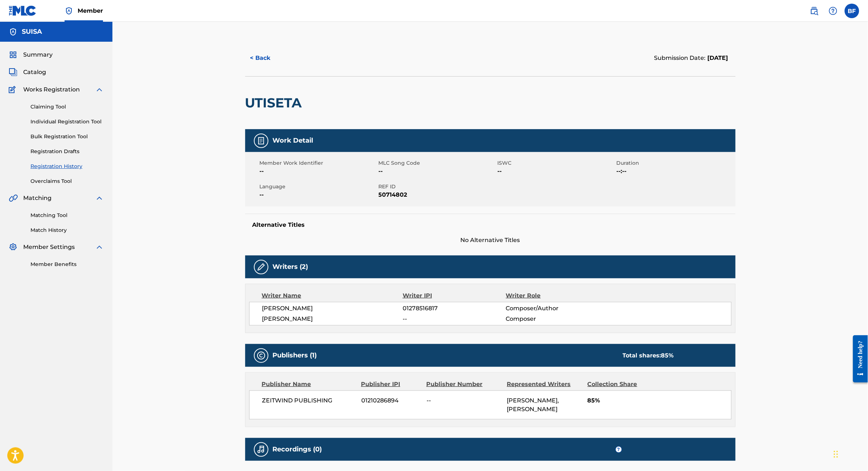 The image size is (868, 471). I want to click on a: Overclaims Tool, so click(68, 181).